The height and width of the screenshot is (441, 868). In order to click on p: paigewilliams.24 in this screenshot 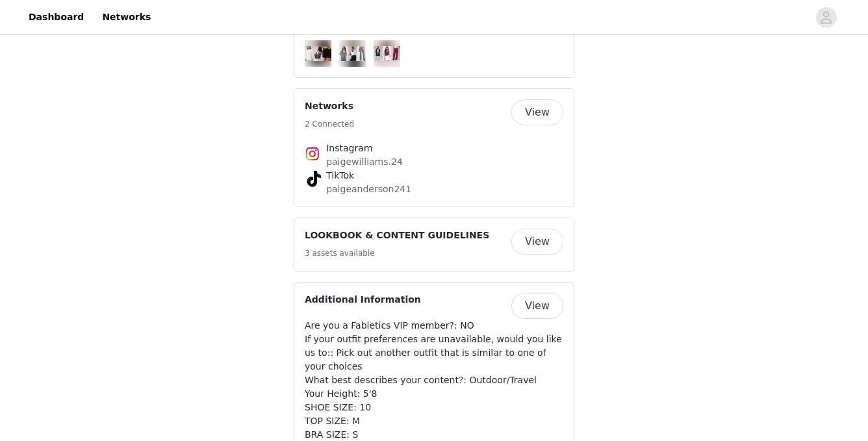, I will do `click(434, 162)`.